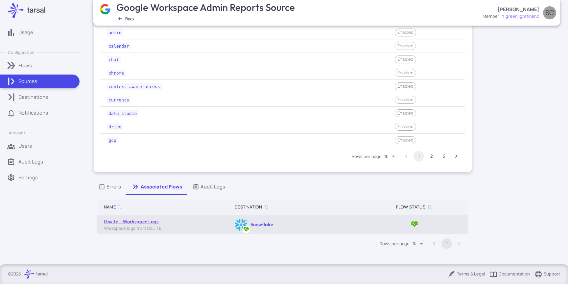 The image size is (568, 284). I want to click on a: currents, so click(119, 100).